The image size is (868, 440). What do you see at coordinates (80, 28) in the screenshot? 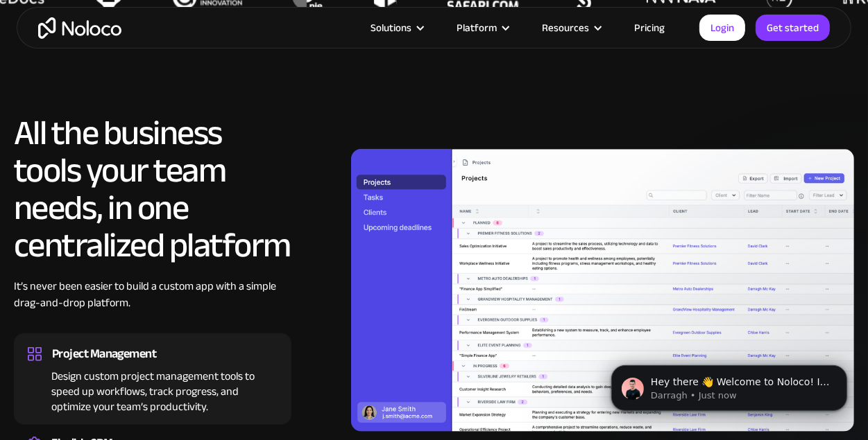
I see `a: home` at bounding box center [80, 28].